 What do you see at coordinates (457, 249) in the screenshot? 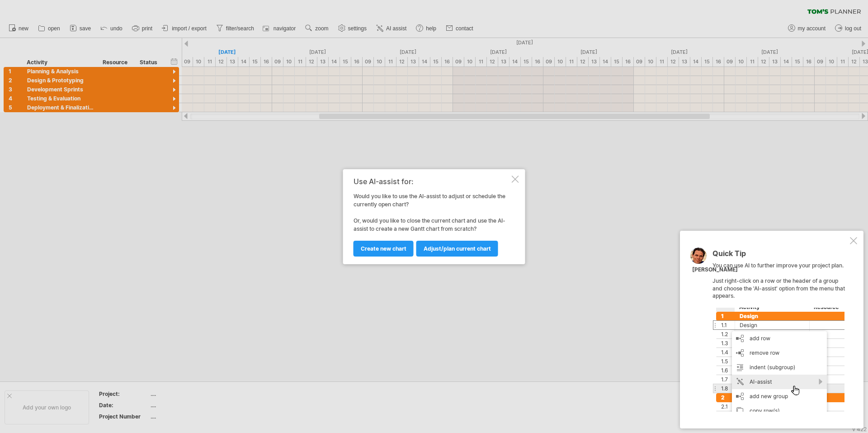
I see `a: Adjust/plan current chart` at bounding box center [457, 249].